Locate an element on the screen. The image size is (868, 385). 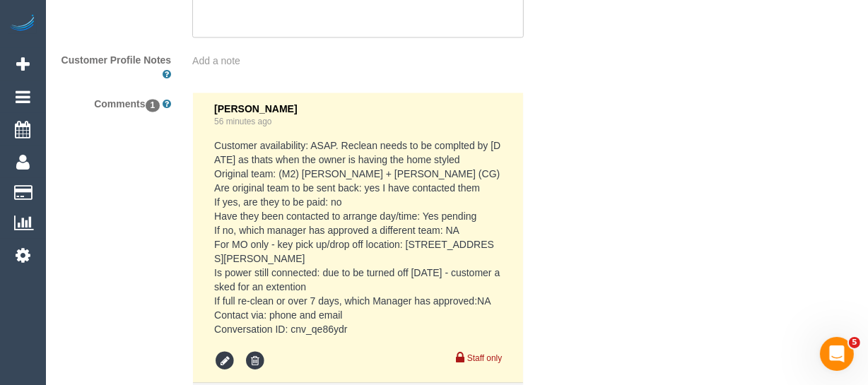
img: Automaid Logo is located at coordinates (23, 24).